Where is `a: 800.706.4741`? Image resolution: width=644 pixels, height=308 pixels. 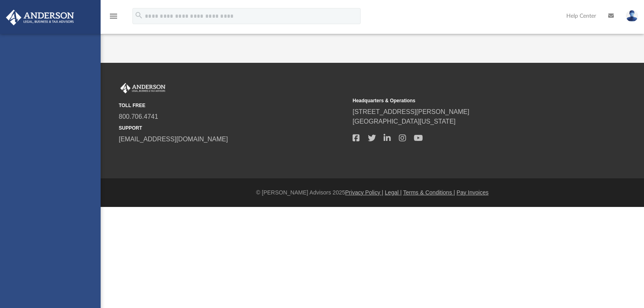
a: 800.706.4741 is located at coordinates (138, 116).